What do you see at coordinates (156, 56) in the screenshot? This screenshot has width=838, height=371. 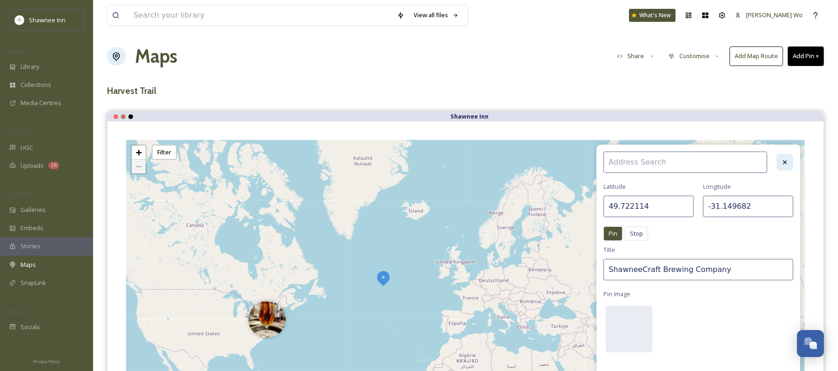 I see `a: Maps` at bounding box center [156, 56].